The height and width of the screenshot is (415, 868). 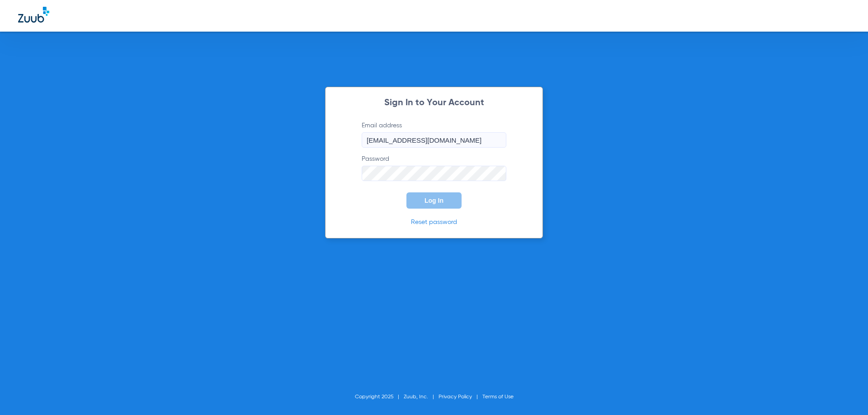 I want to click on label: Password, so click(x=434, y=167).